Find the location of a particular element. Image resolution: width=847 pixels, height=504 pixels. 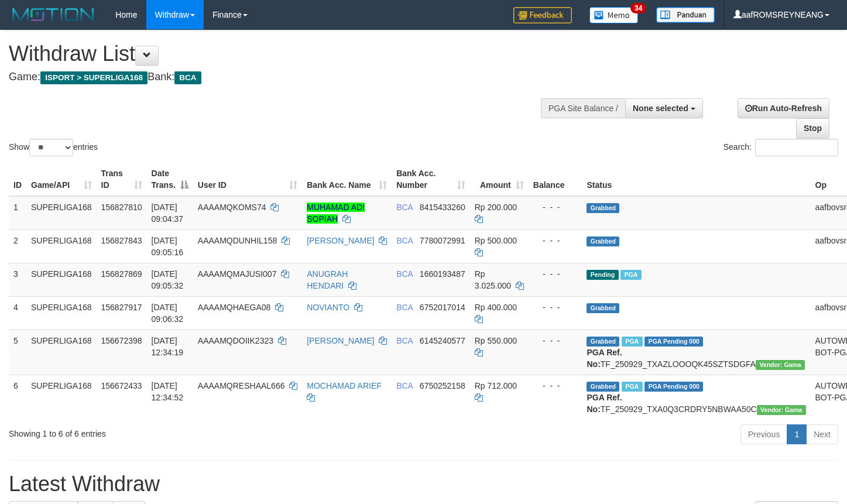

th: Amount: activate to sort column ascending is located at coordinates (499, 179).